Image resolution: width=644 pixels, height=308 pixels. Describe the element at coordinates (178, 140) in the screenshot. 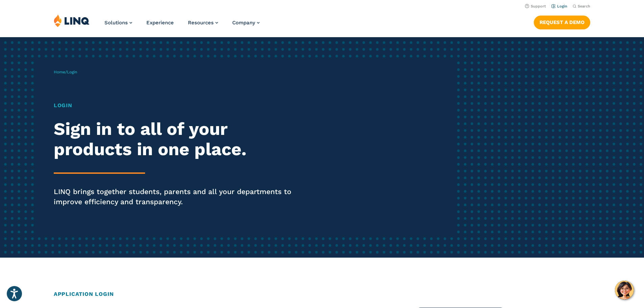

I see `h2: Sign in to all of your products in one place.` at that location.